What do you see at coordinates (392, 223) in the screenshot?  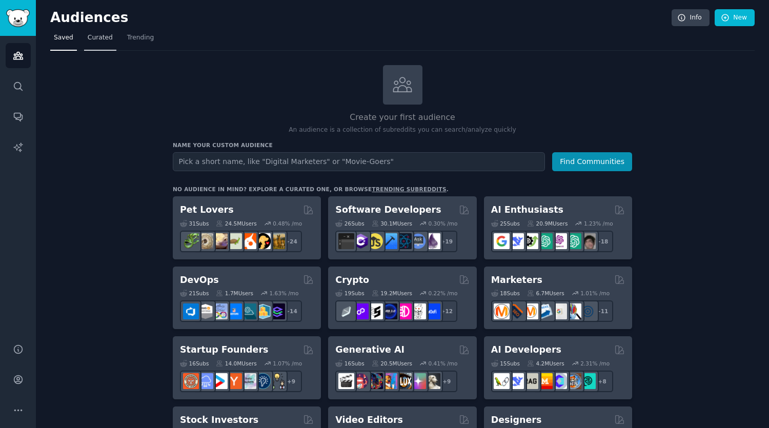 I see `div: 30.1M Users` at bounding box center [392, 223].